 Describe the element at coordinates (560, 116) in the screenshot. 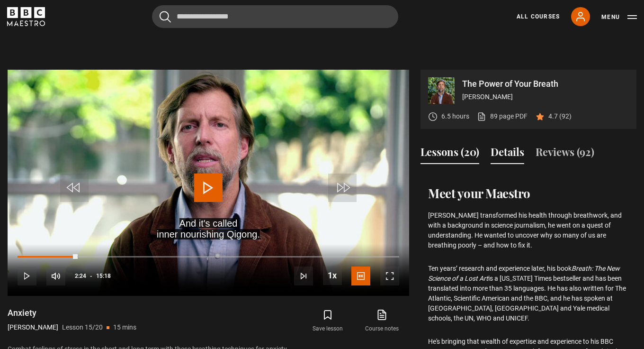

I see `p: 4.7 (92)` at that location.